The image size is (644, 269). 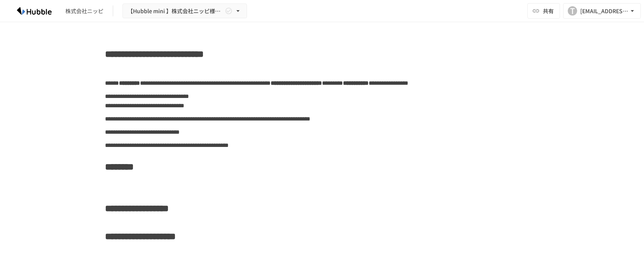 What do you see at coordinates (34, 11) in the screenshot?
I see `img: HzDRNkGCf7KYO4GfwKnzITak6oVsp5RHeZBEM1dQFiQ` at bounding box center [34, 11].